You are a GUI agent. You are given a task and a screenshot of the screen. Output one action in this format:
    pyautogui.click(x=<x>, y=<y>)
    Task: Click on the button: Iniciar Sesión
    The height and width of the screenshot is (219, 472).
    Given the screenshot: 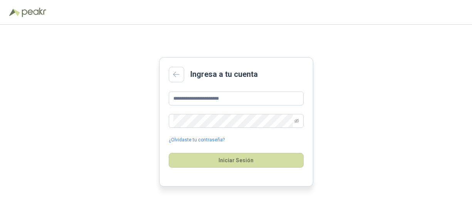 What is the action you would take?
    pyautogui.click(x=236, y=160)
    